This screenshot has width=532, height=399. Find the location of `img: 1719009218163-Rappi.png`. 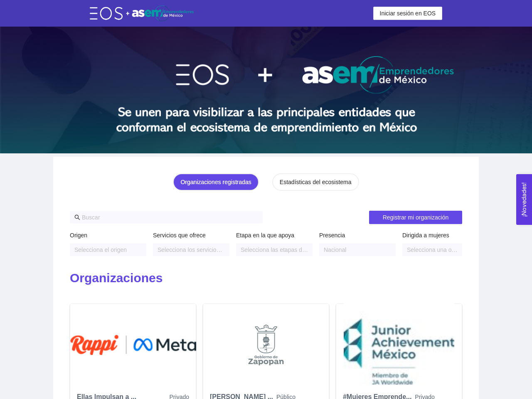

img: 1719009218163-Rappi.png is located at coordinates (133, 345).